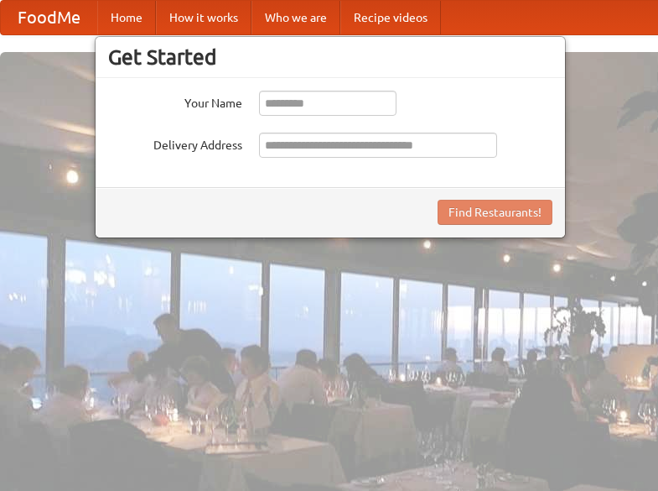 This screenshot has height=491, width=658. Describe the element at coordinates (127, 18) in the screenshot. I see `a: Home` at that location.